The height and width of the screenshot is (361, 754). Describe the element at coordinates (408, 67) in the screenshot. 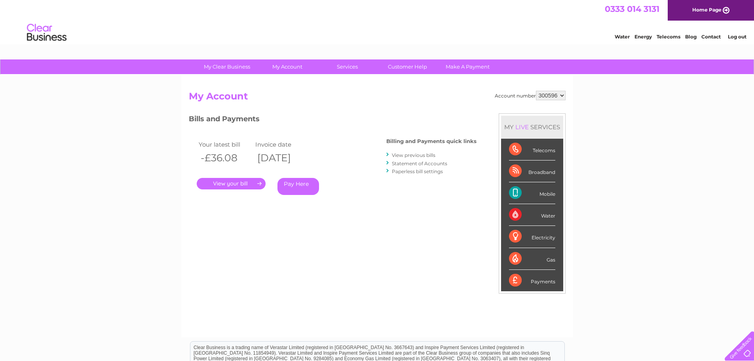

I see `a: Customer Help` at that location.